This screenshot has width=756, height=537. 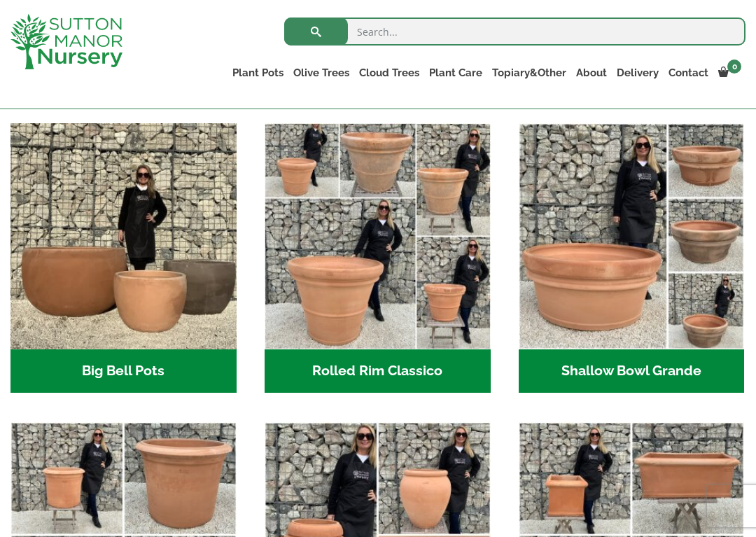 I want to click on a: Visit product category Shallow Bowl Grande, so click(x=632, y=257).